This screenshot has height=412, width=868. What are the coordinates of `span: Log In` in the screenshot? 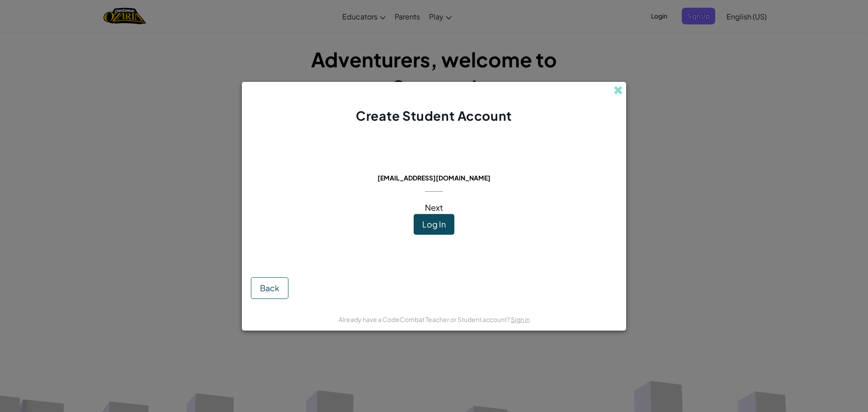 It's located at (434, 224).